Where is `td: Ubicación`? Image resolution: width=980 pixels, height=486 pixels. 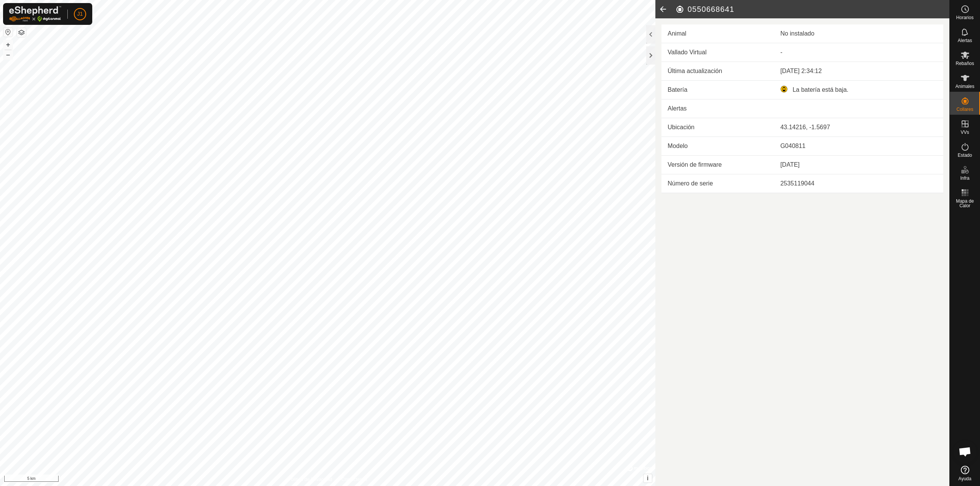
td: Ubicación is located at coordinates (718, 127).